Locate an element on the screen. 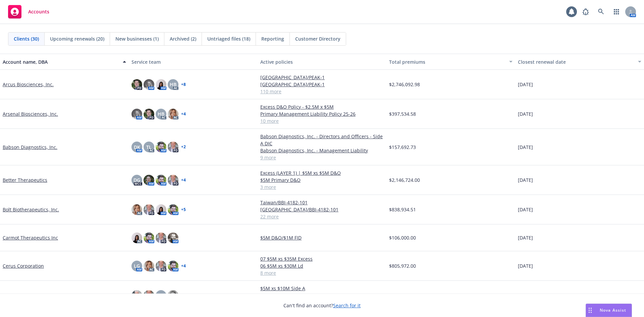  span: TL is located at coordinates (149, 147).